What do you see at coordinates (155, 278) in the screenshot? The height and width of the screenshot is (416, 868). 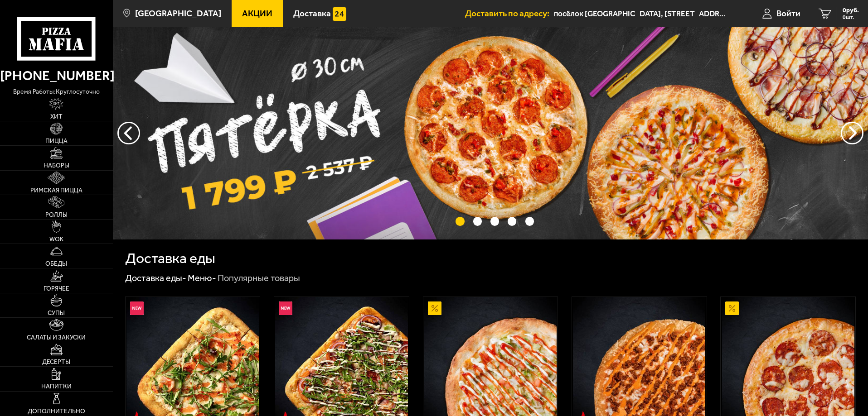 I see `a: Доставка еды-` at bounding box center [155, 278].